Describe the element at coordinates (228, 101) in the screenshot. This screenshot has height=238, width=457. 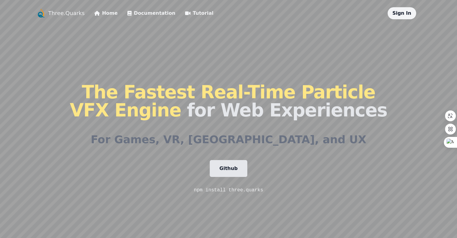
I see `h1: for Web Experiences` at that location.